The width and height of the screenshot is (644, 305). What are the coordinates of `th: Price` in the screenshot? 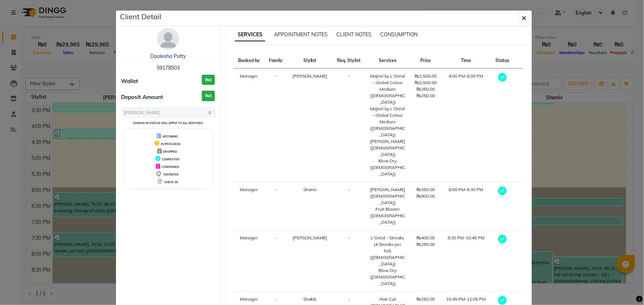 It's located at (426, 60).